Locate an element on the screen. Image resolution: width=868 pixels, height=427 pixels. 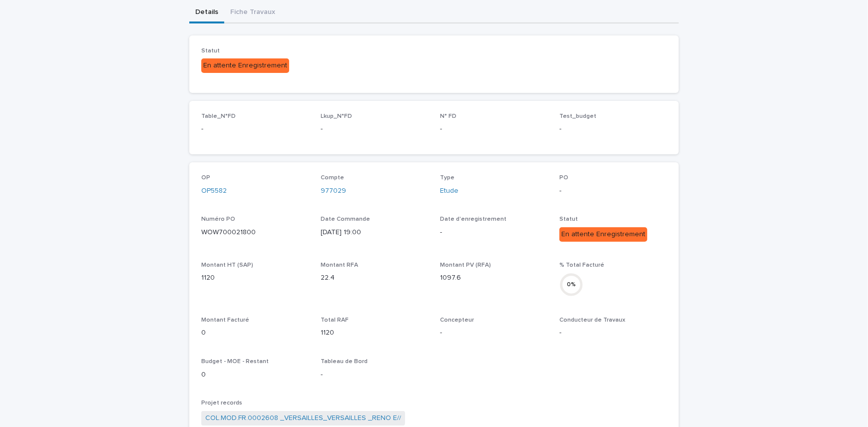
a: OP5582 is located at coordinates (214, 191).